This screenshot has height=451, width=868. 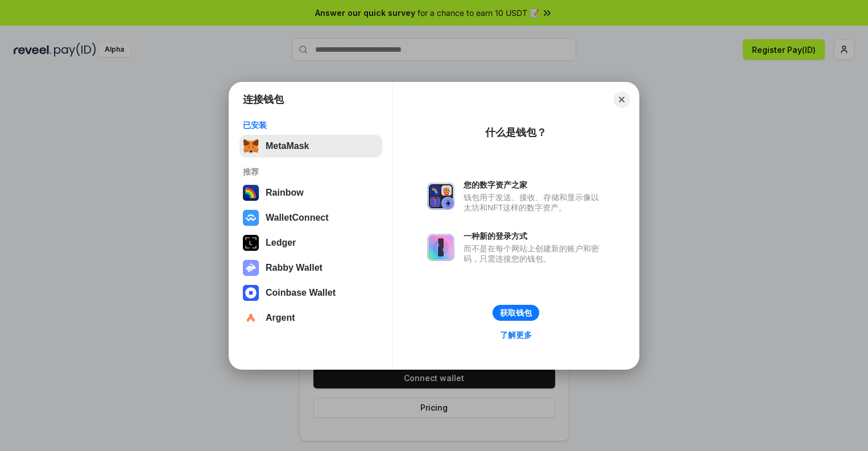 I want to click on div: 获取钱包, so click(x=516, y=313).